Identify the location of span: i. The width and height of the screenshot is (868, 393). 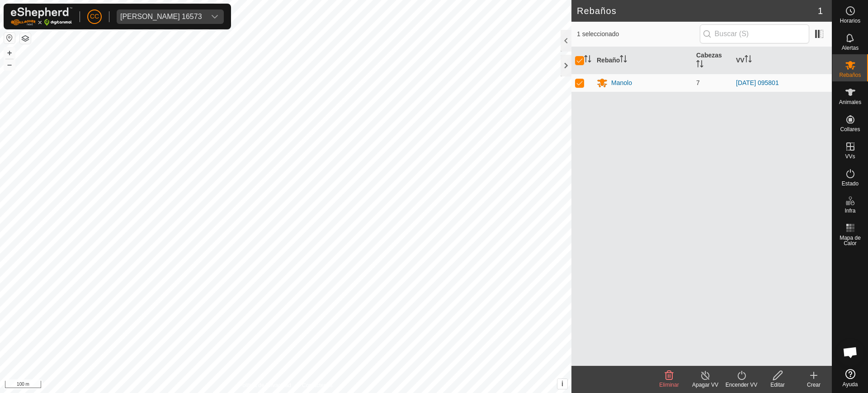
(562, 384).